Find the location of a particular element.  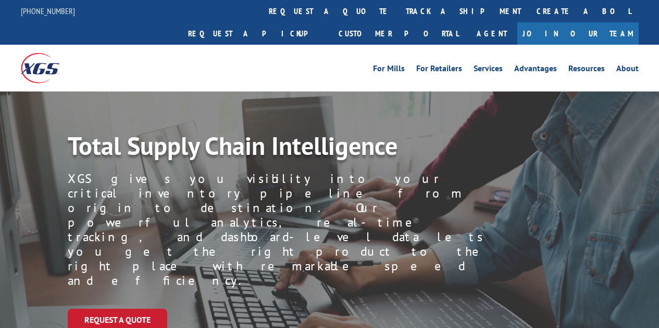

a: Customer Portal is located at coordinates (398, 33).